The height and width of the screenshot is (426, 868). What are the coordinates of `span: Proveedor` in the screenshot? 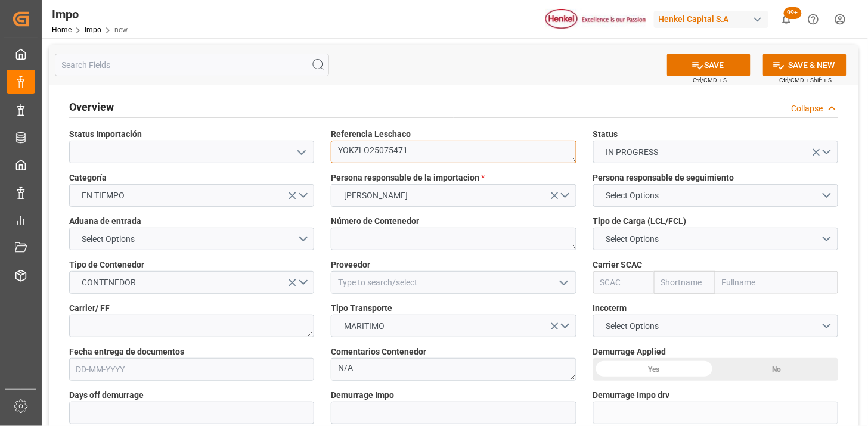 It's located at (351, 264).